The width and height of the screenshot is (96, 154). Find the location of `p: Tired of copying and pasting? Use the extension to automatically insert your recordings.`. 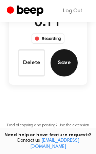

p: Tired of copying and pasting? Use the extension to automatically insert your recordings. is located at coordinates (48, 128).